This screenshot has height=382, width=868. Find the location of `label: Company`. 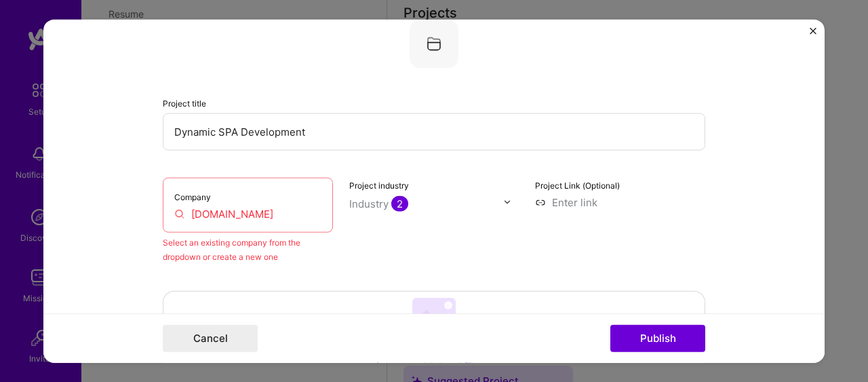

label: Company is located at coordinates (192, 196).